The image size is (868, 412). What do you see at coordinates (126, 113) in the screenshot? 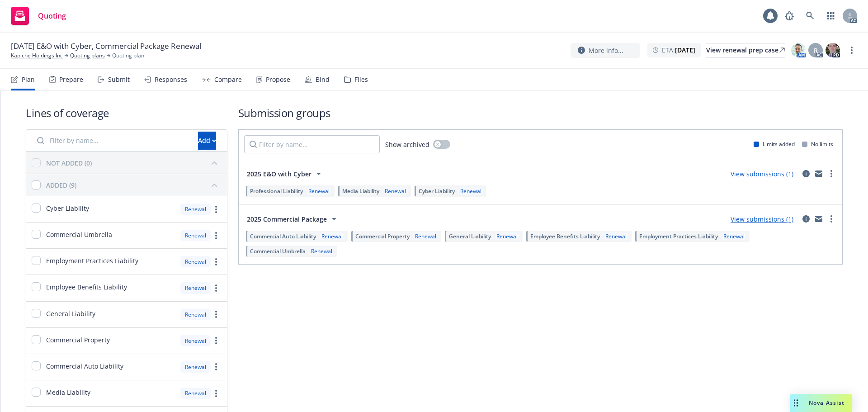
I see `h1: Lines of coverage` at bounding box center [126, 113].